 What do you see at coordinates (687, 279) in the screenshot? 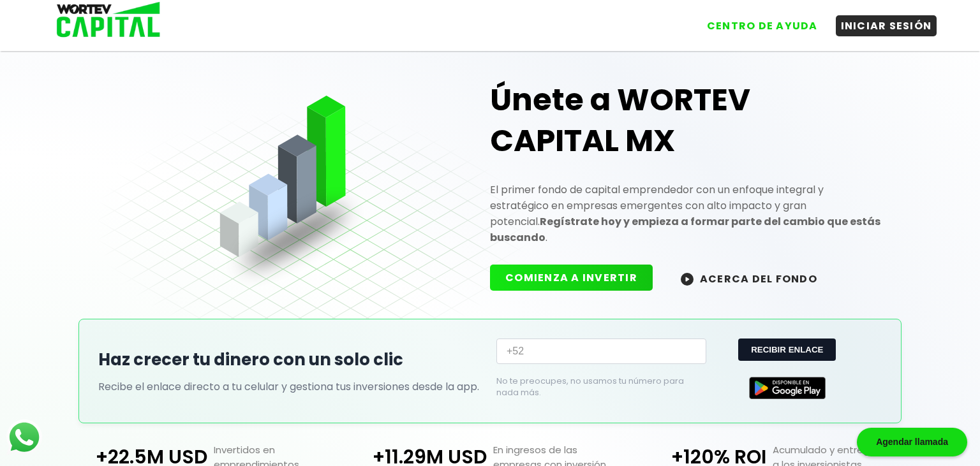
I see `img: wortev-capital-acerca-del-fondo` at bounding box center [687, 279].